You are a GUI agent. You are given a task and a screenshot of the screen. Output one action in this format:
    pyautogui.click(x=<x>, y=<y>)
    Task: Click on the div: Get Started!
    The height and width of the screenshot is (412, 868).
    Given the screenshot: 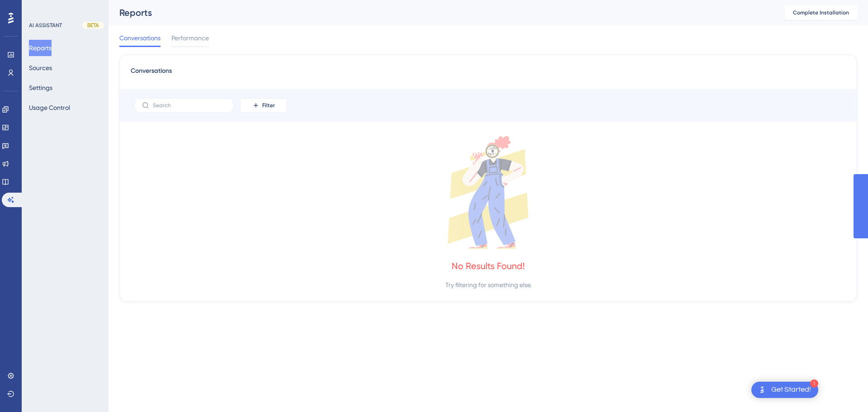 What is the action you would take?
    pyautogui.click(x=791, y=390)
    